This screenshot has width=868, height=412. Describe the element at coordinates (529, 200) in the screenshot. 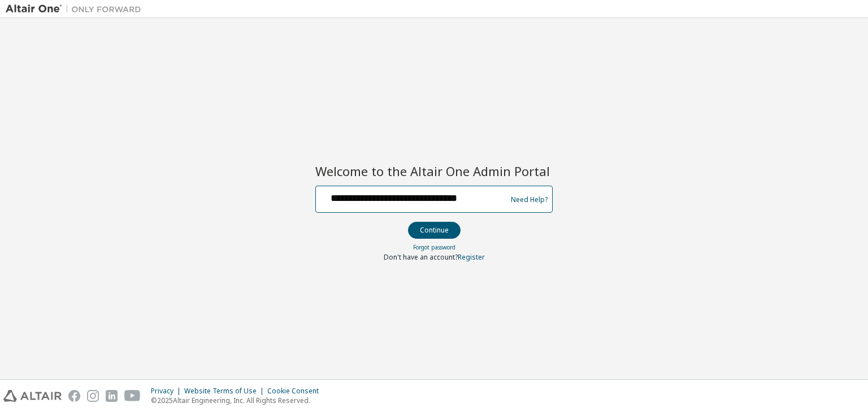

I see `a: Need Help?` at that location.